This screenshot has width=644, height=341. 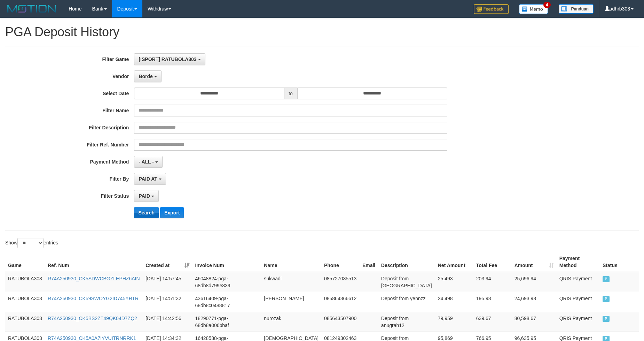 I want to click on th: Amount: activate to sort column ascending, so click(x=534, y=261).